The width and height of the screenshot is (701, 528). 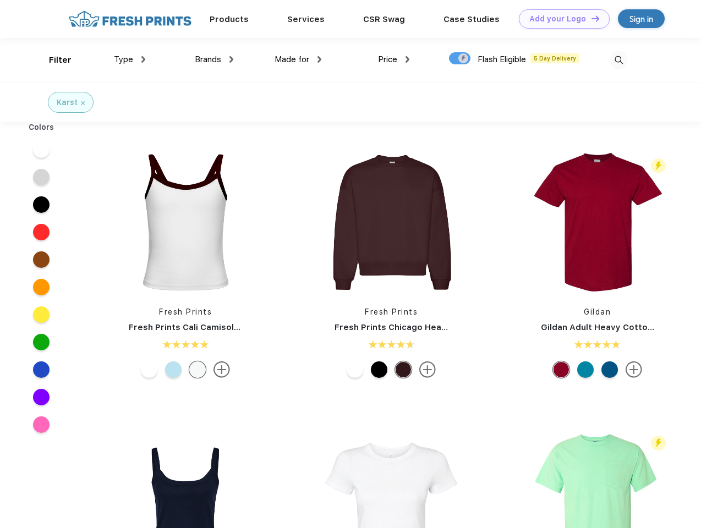 What do you see at coordinates (82, 103) in the screenshot?
I see `img: filter_cancel.svg` at bounding box center [82, 103].